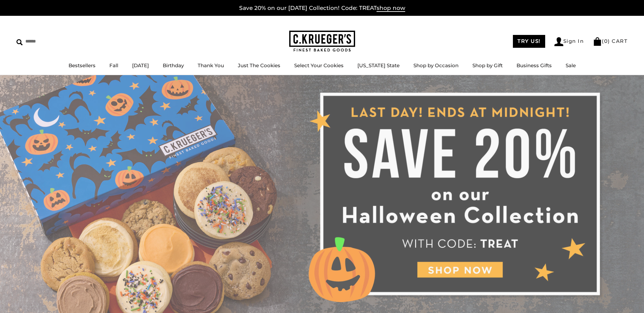 The image size is (644, 313). I want to click on img: C.KRUEGER'S, so click(322, 41).